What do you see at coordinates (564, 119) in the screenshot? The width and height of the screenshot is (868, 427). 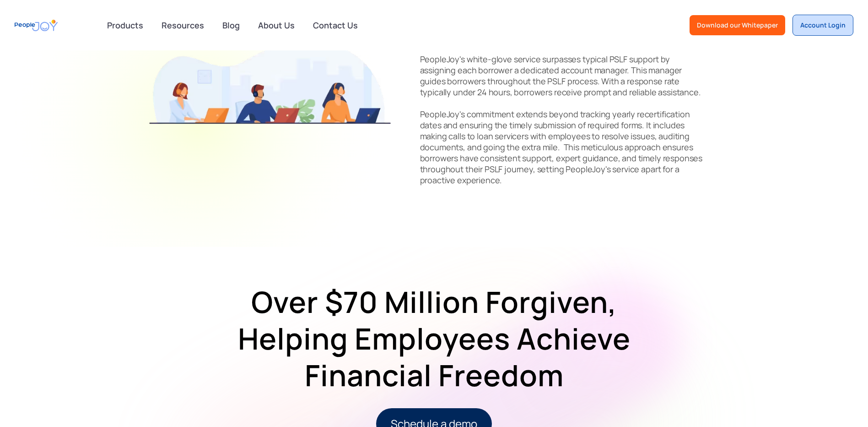 I see `p: PeopleJoy's white-glove service surpasses typical PSLF support by assigning each borrower a dedic...` at bounding box center [564, 119].